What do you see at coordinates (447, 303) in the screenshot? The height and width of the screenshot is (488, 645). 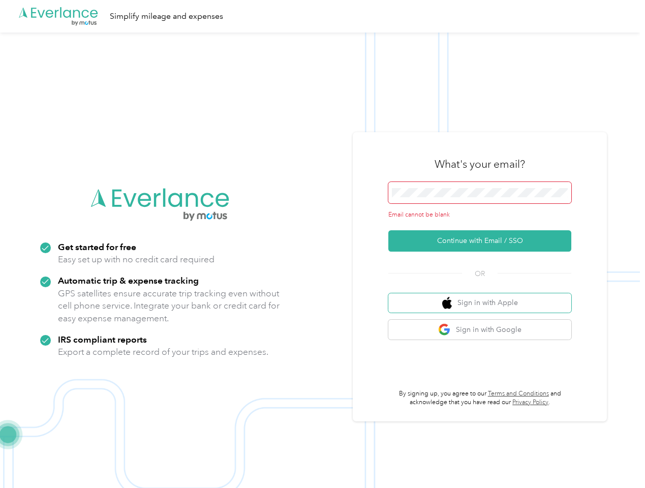 I see `img: apple logo` at bounding box center [447, 303].